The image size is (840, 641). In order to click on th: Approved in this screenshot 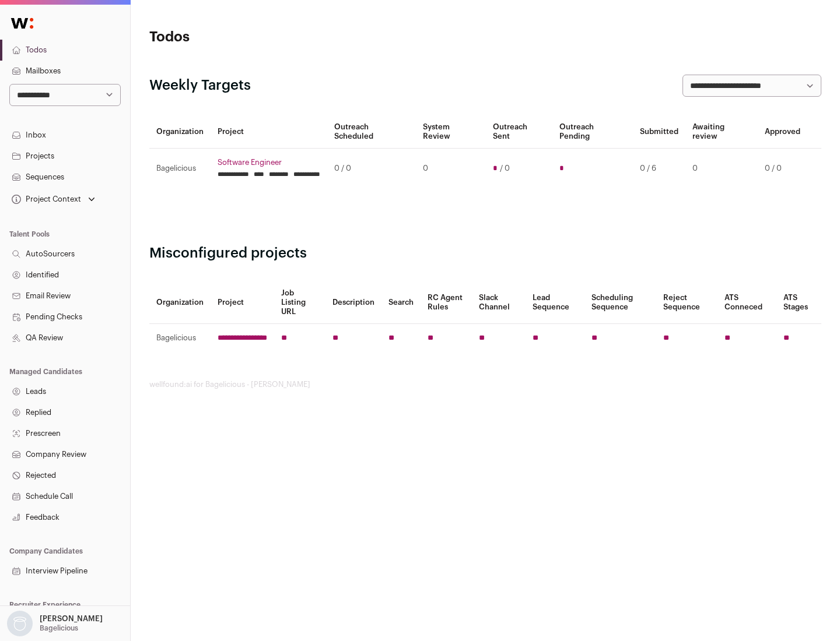, I will do `click(783, 132)`.